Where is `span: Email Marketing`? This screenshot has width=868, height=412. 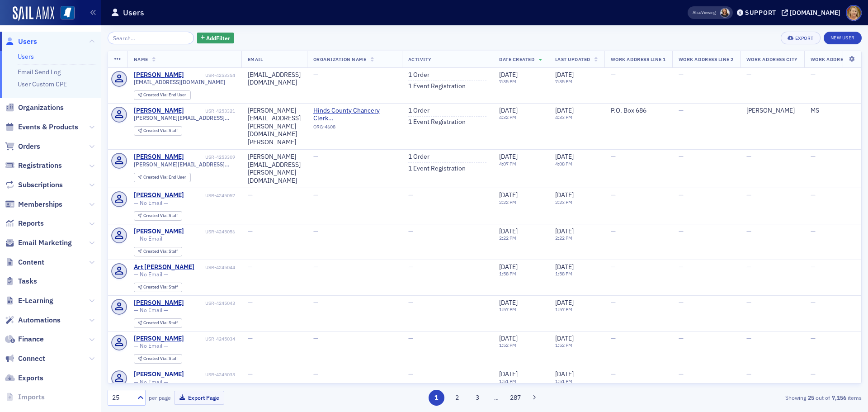 span: Email Marketing is located at coordinates (45, 243).